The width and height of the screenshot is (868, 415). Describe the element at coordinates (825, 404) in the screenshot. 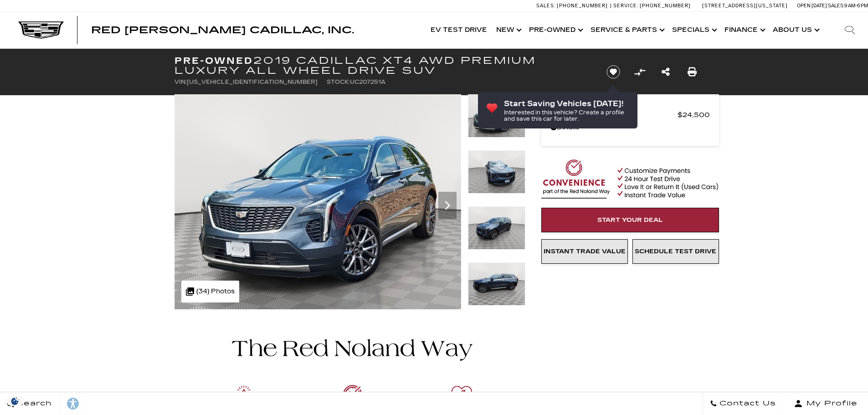

I see `button: Open user profile menu` at that location.